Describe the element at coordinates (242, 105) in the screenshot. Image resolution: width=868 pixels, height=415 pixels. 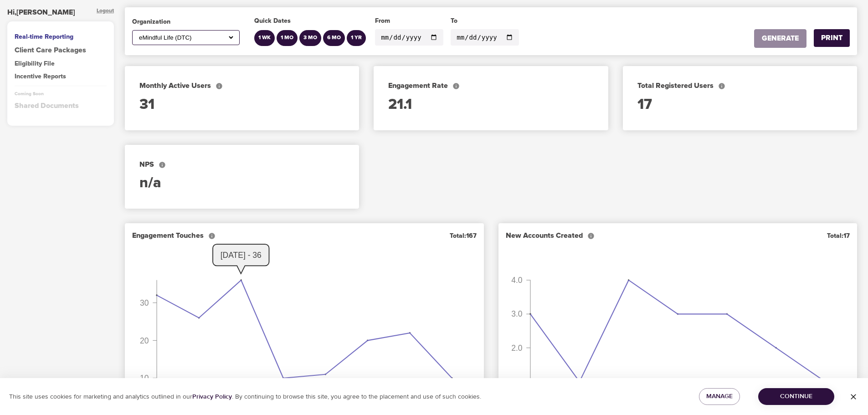
I see `div: 31` at that location.